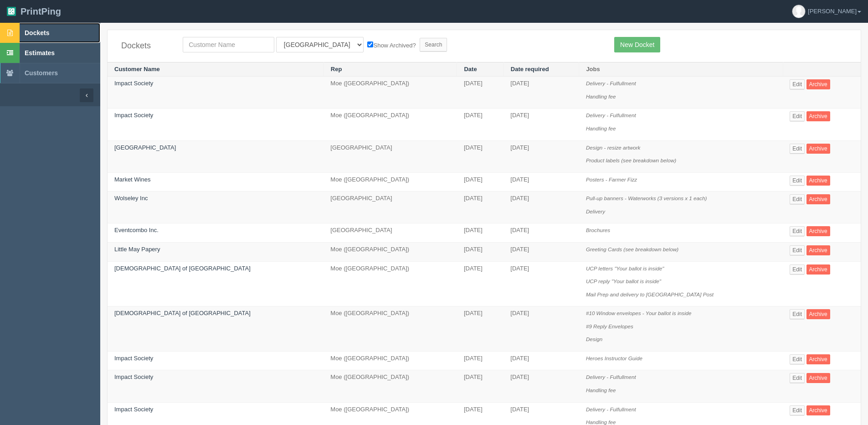 Image resolution: width=868 pixels, height=425 pixels. I want to click on h4: Dockets, so click(145, 46).